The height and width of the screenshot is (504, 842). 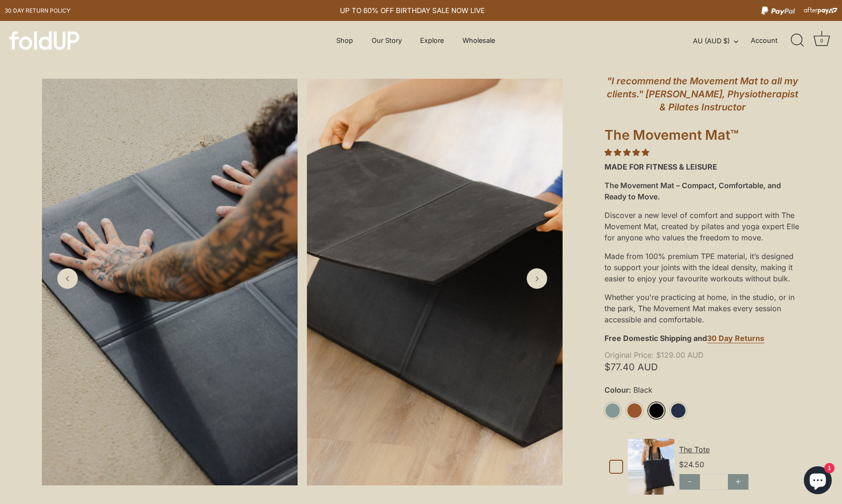 What do you see at coordinates (691, 464) in the screenshot?
I see `span: $24.50` at bounding box center [691, 464].